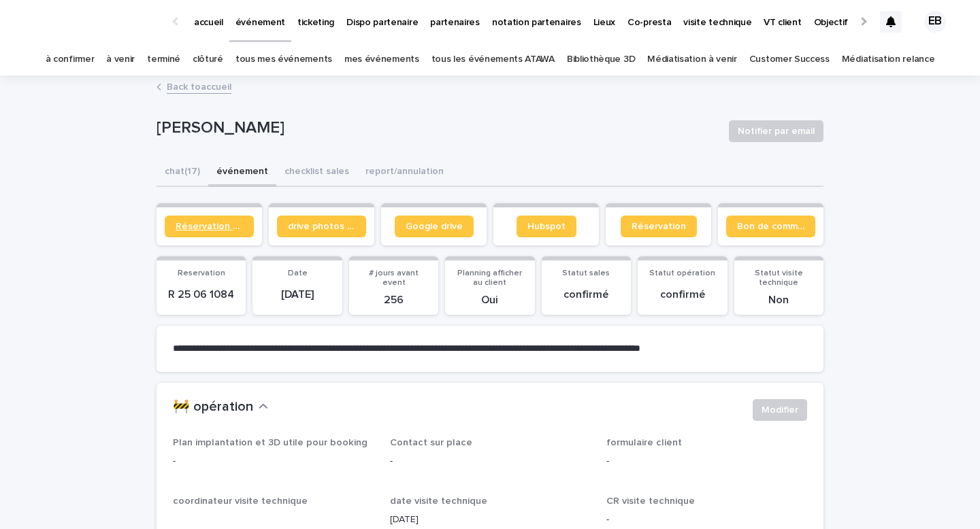 This screenshot has height=529, width=980. What do you see at coordinates (643, 442) in the screenshot?
I see `span: formulaire client` at bounding box center [643, 442].